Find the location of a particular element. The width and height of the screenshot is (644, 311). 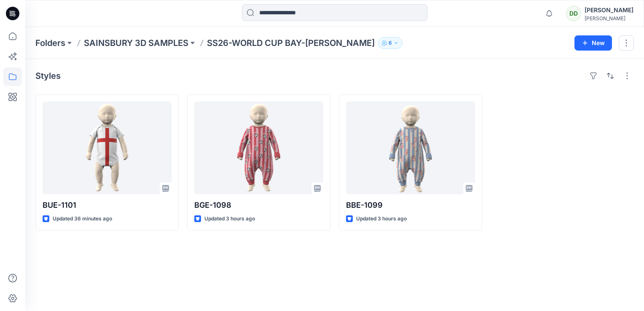

p: 6 is located at coordinates (390, 43).